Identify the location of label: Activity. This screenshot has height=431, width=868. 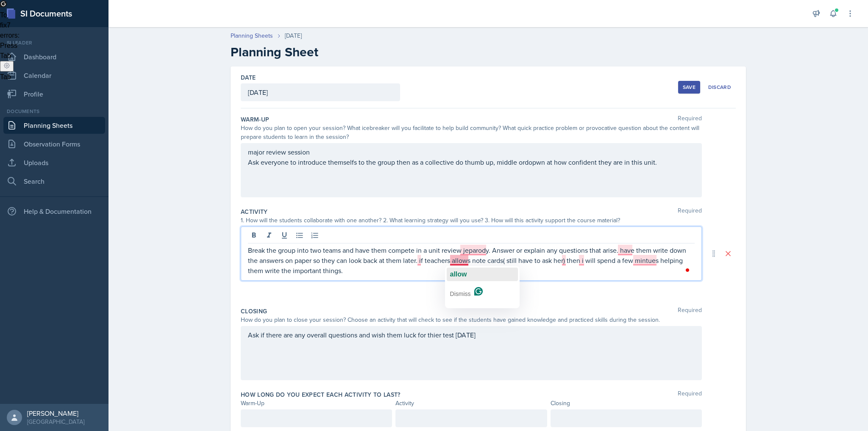
(255, 212).